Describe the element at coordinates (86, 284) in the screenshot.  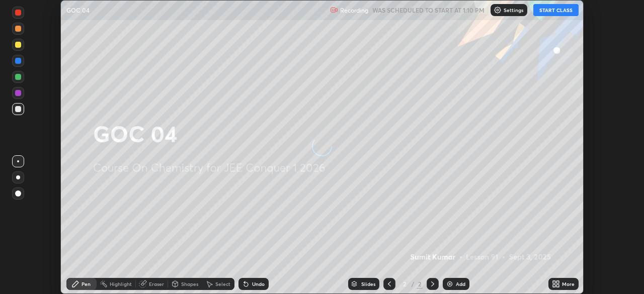
I see `div: Pen` at that location.